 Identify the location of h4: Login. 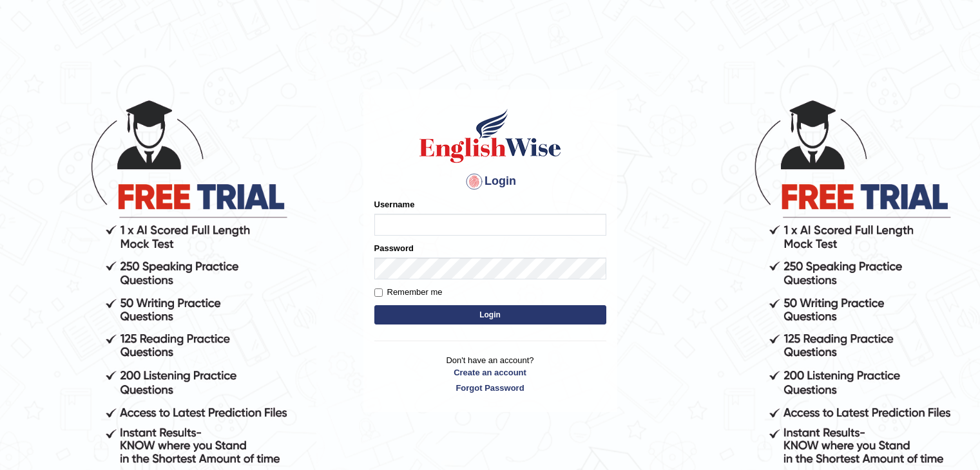
(490, 182).